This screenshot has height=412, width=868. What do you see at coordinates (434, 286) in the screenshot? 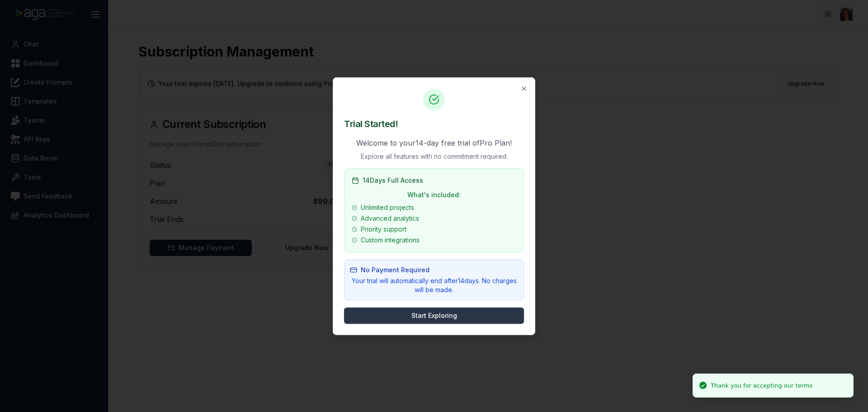
I see `p: Your trial will automatically end after 14 days. No charges will be made.` at bounding box center [434, 286].